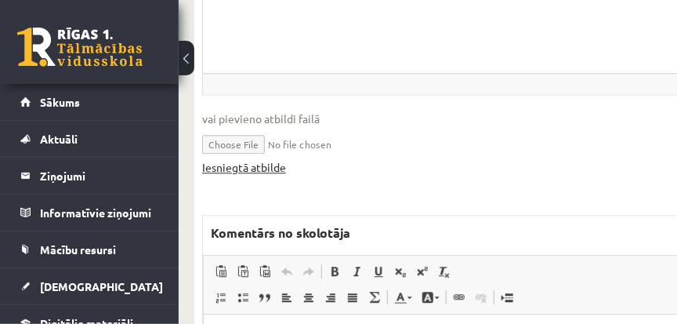 This screenshot has width=677, height=324. What do you see at coordinates (242, 24) in the screenshot?
I see `body: Bagātinātā teksta redaktors, wiswyg-editor-user-answer-47433816544380` at bounding box center [242, 24].